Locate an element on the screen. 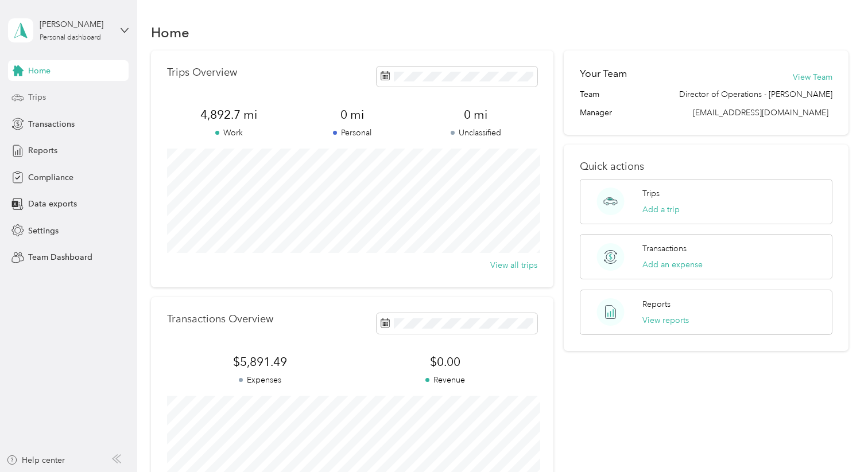 This screenshot has height=472, width=868. p: Transactions is located at coordinates (664, 248).